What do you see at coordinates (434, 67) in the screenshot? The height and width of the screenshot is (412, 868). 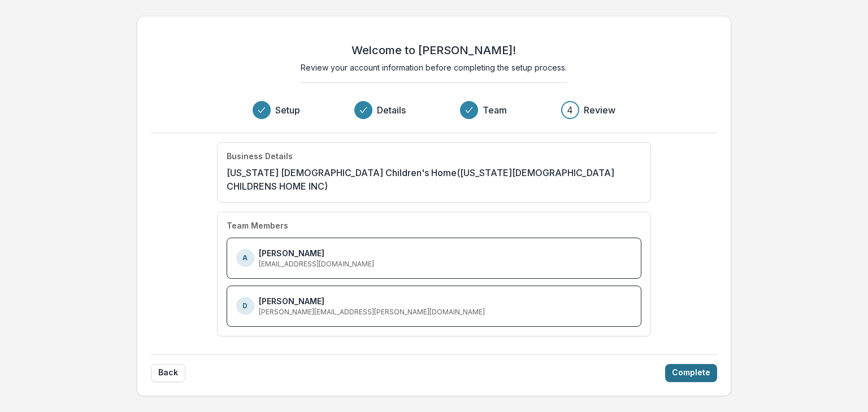 I see `p: Review your account information before completing the setup process.` at bounding box center [434, 67].